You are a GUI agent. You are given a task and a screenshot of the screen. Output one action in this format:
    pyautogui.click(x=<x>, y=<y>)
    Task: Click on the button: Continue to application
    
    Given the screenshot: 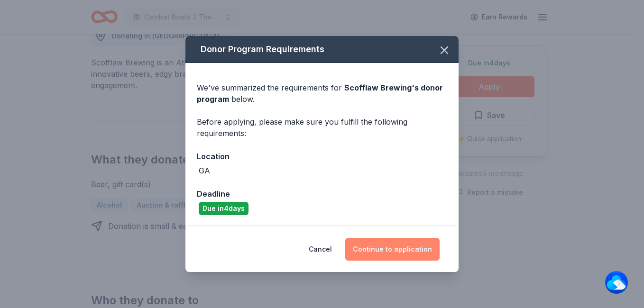 What is the action you would take?
    pyautogui.click(x=392, y=249)
    